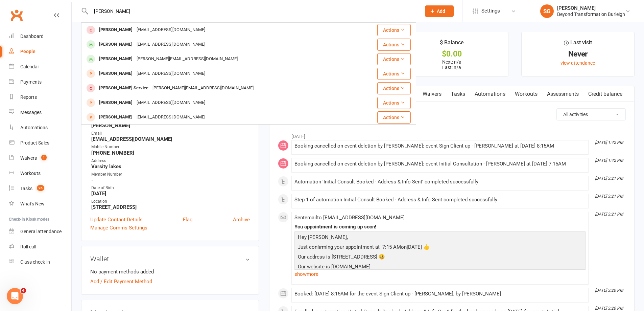 Image resolution: width=644 pixels, height=311 pixels. Describe the element at coordinates (44, 157) in the screenshot. I see `span: 1` at that location.